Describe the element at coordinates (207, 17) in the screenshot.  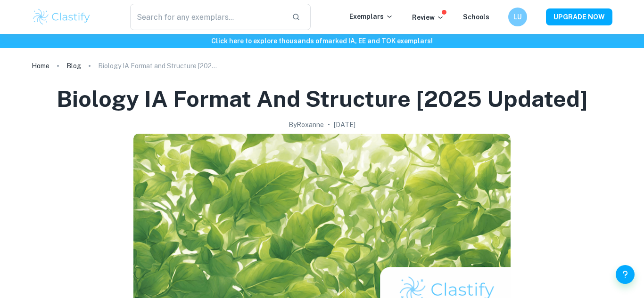
I see `input: Search for any exemplars...` at that location.